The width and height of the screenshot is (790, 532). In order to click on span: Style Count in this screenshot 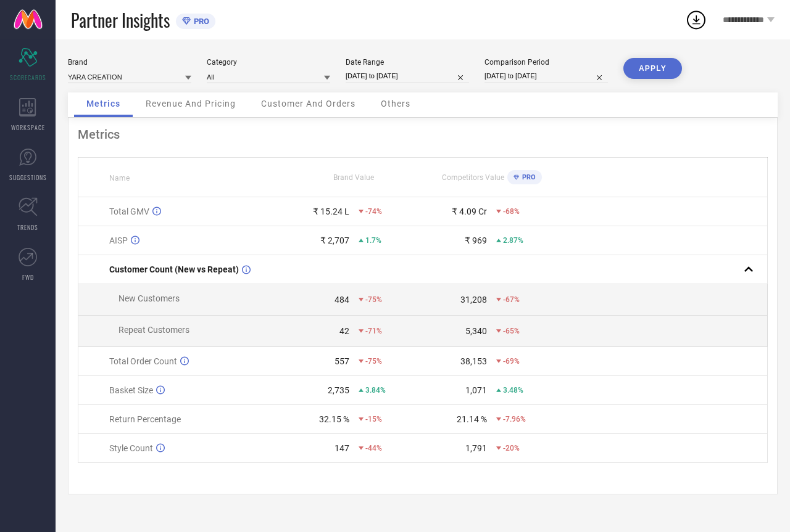, I will do `click(131, 448)`.